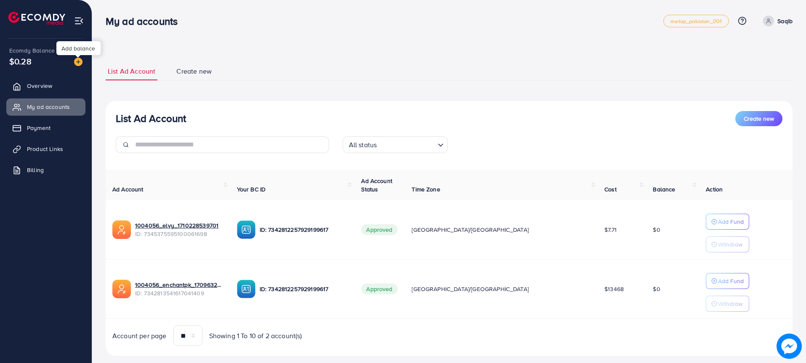  What do you see at coordinates (179, 289) in the screenshot?
I see `div: <span class='underline'>1004056_enchantpk_1709632029686</span></br>7342813541617041409` at bounding box center [179, 289].